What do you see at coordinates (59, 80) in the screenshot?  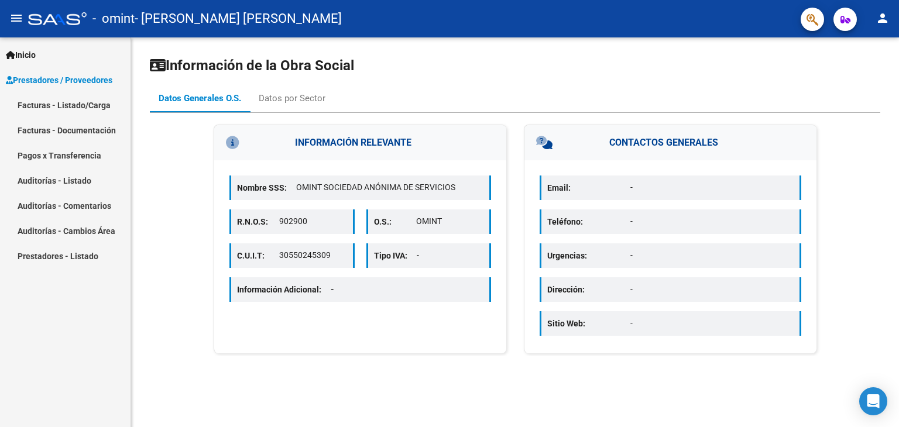 I see `span: Prestadores / Proveedores` at bounding box center [59, 80].